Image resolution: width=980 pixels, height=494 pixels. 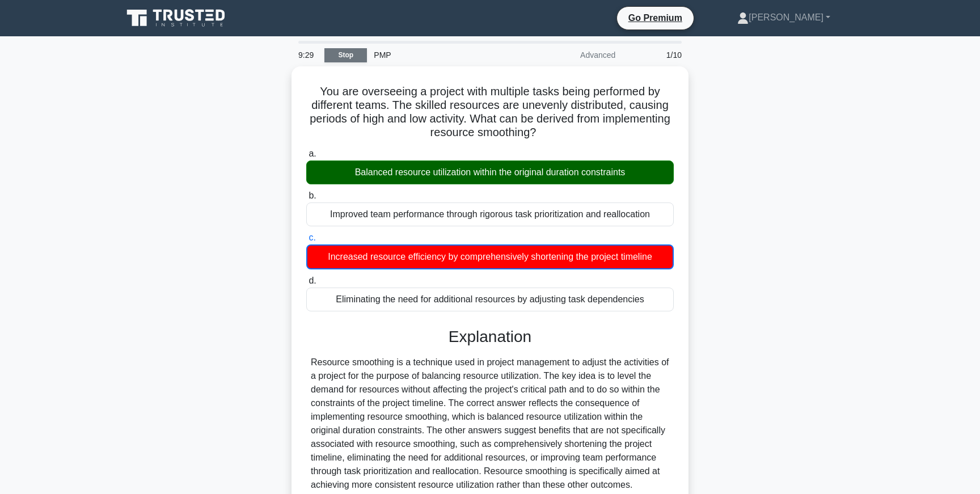 What do you see at coordinates (312, 281) in the screenshot?
I see `span: d.` at bounding box center [312, 281].